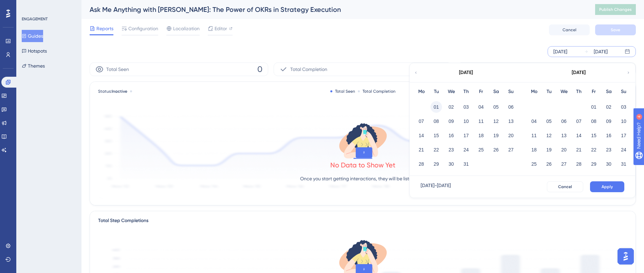 The width and height of the screenshot is (644, 273). What do you see at coordinates (123, 221) in the screenshot?
I see `div: Total Step Completions` at bounding box center [123, 221].